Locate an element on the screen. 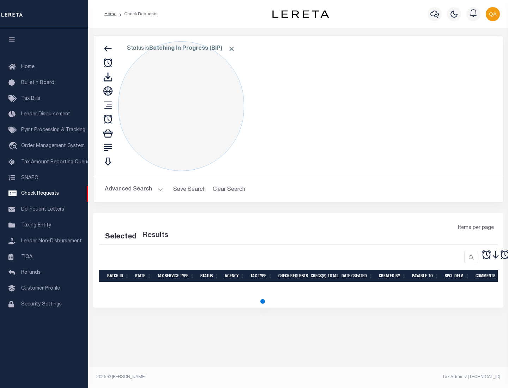  span: Click to Remove is located at coordinates (232, 49).